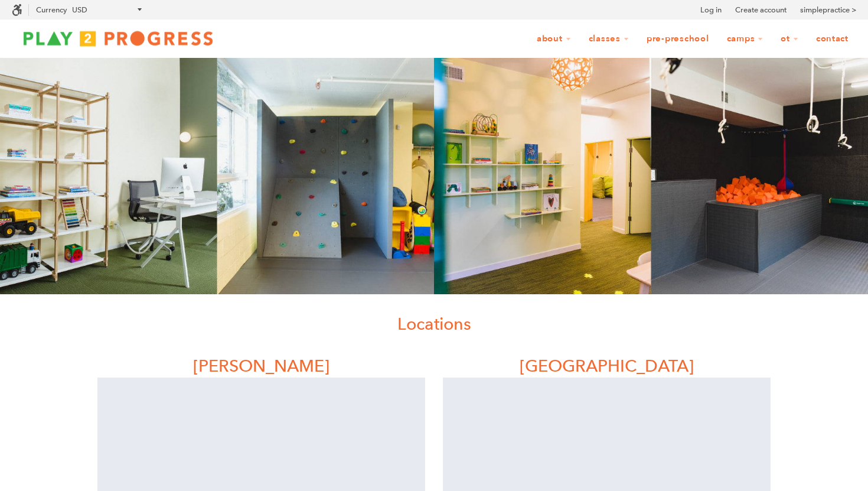  What do you see at coordinates (745, 39) in the screenshot?
I see `a: Camps` at bounding box center [745, 39].